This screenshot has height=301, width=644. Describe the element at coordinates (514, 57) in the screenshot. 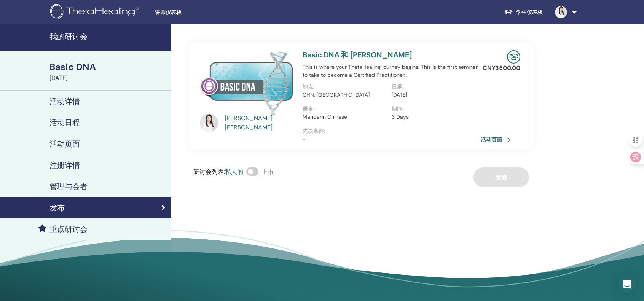

I see `img: In-Person Seminar` at that location.